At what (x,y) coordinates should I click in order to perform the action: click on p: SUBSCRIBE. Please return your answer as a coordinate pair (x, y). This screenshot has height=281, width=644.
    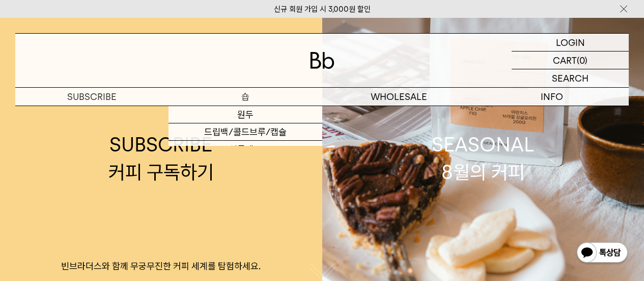
    Looking at the image, I should click on (92, 96).